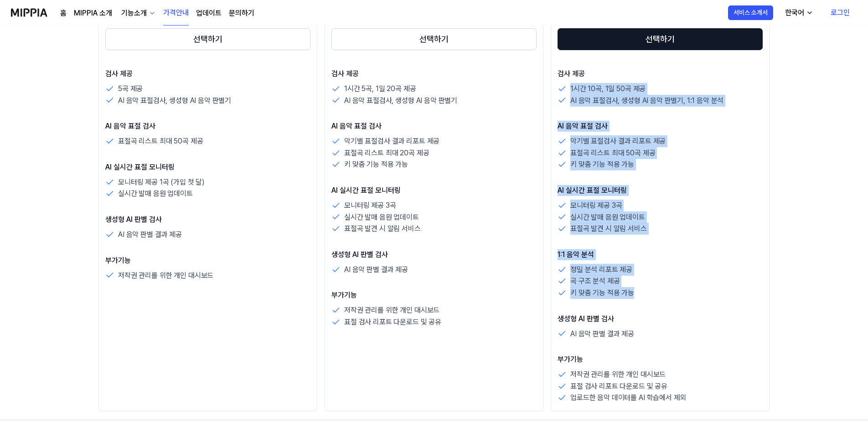 The width and height of the screenshot is (868, 421). What do you see at coordinates (798, 12) in the screenshot?
I see `button: 한국어` at bounding box center [798, 12].